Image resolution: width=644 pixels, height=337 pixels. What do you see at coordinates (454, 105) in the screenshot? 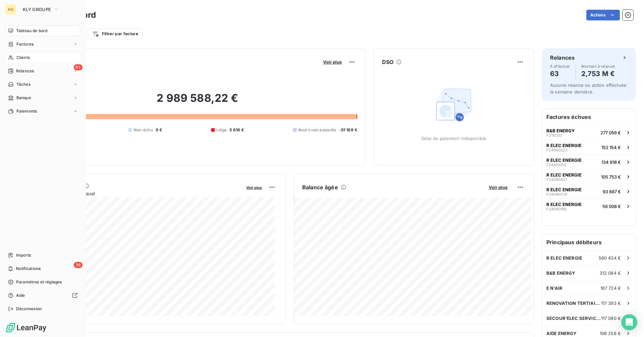
I see `img: Empty state` at bounding box center [454, 105].